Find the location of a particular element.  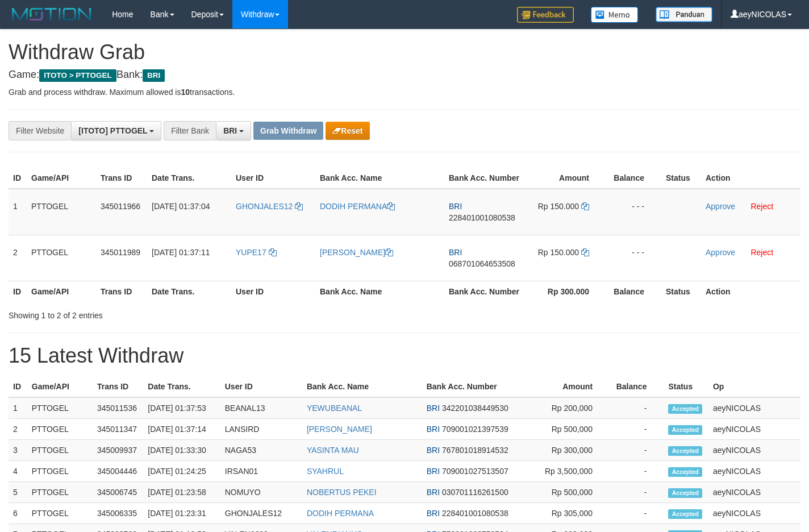

span: Copy 030701116261500 to clipboard is located at coordinates (475, 492).